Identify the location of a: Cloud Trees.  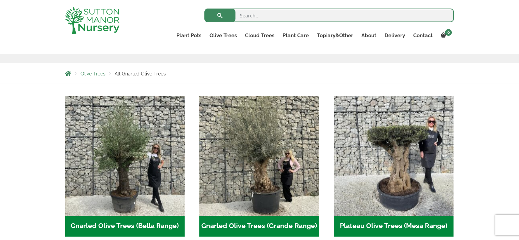
(260, 35).